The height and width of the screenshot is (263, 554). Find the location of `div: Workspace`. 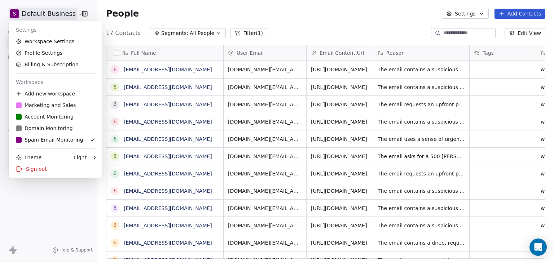

div: Workspace is located at coordinates (56, 82).